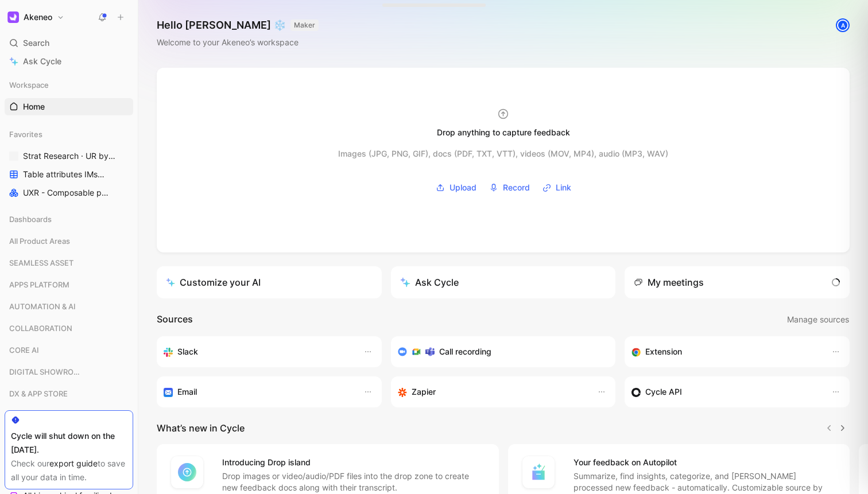  I want to click on span: COLLABORATION, so click(41, 328).